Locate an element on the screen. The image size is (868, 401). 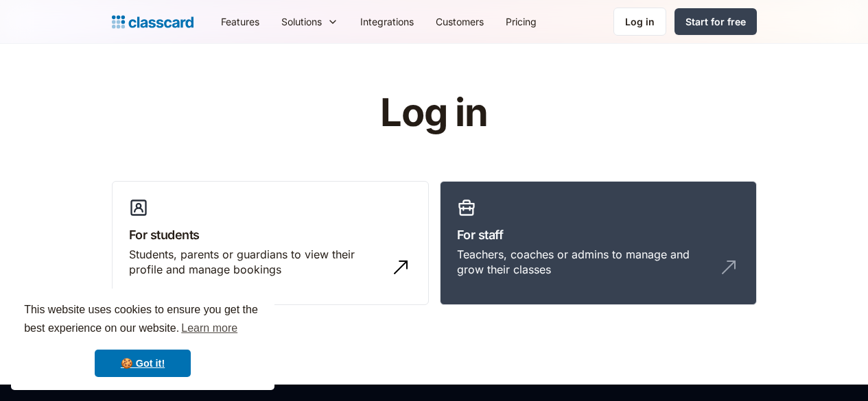
h3: For staff is located at coordinates (599, 235).